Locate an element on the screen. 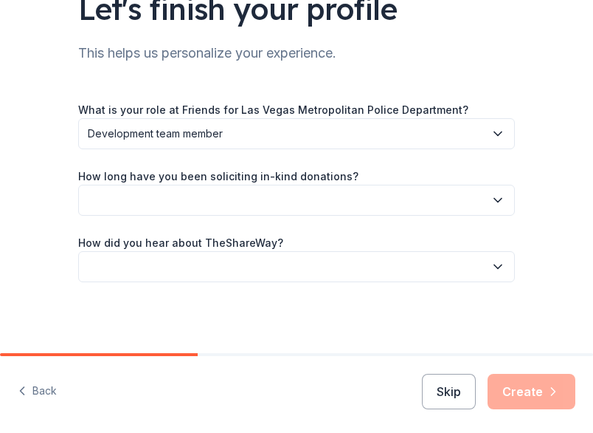 Image resolution: width=593 pixels, height=433 pixels. span: Development team member is located at coordinates (286, 134).